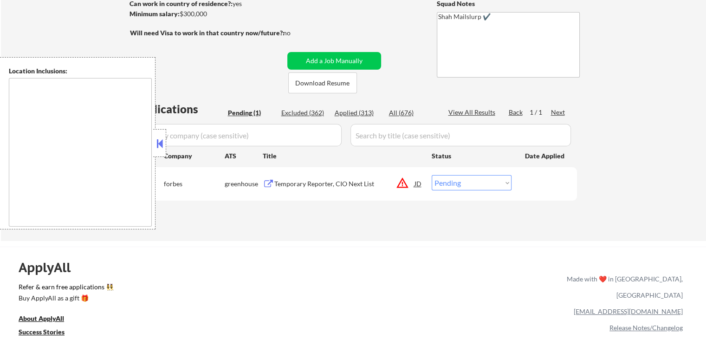 The height and width of the screenshot is (339, 706). Describe the element at coordinates (65, 299) in the screenshot. I see `a: Buy ApplyAll as a gift 🎁` at that location.